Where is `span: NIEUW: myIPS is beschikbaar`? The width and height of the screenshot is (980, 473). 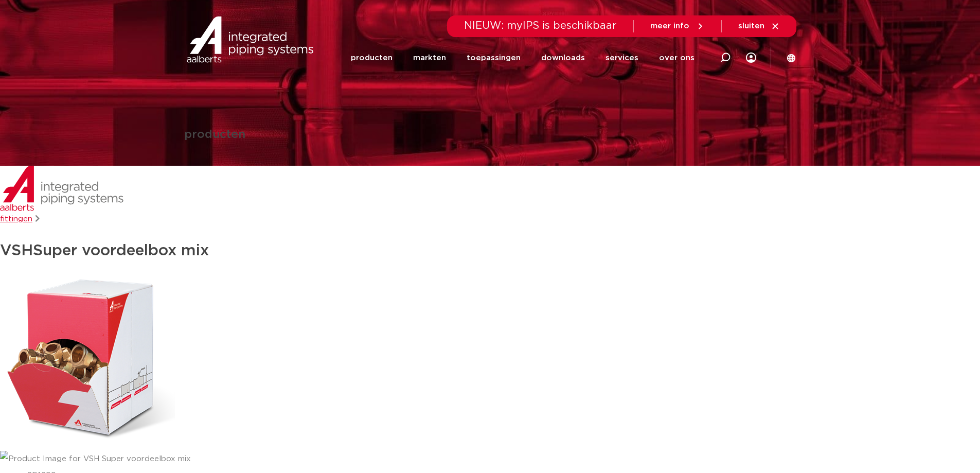 span: NIEUW: myIPS is beschikbaar is located at coordinates (540, 26).